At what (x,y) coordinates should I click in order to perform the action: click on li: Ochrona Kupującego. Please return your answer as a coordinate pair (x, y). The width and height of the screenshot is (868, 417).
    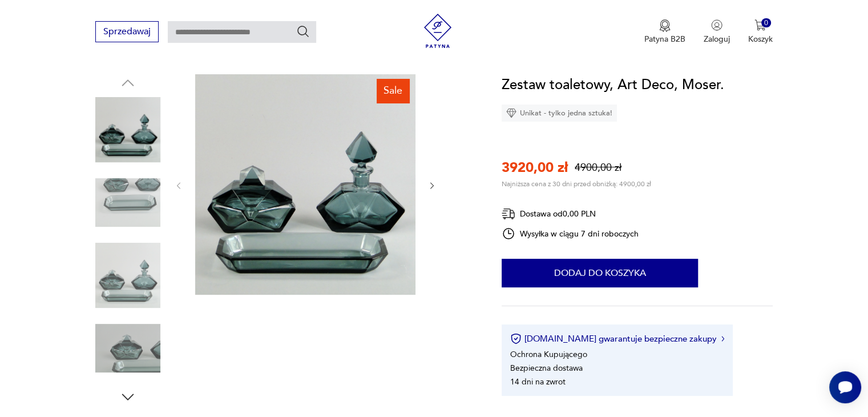
    Looking at the image, I should click on (549, 354).